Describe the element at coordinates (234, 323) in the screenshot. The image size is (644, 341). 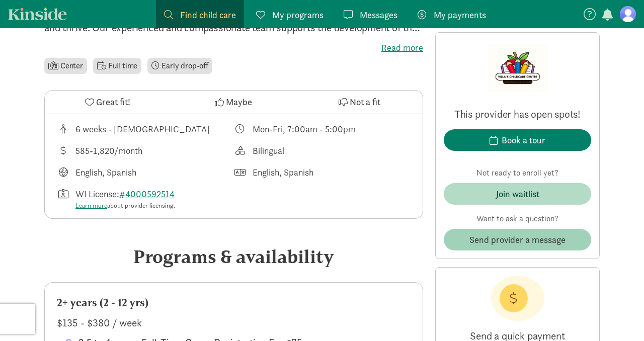
I see `div: $135 - $380 / week` at that location.